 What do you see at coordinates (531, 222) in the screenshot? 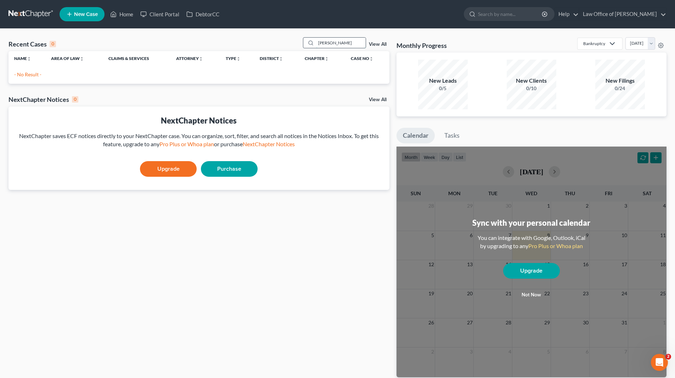
I see `div: Sync with your personal calendar` at bounding box center [531, 222].